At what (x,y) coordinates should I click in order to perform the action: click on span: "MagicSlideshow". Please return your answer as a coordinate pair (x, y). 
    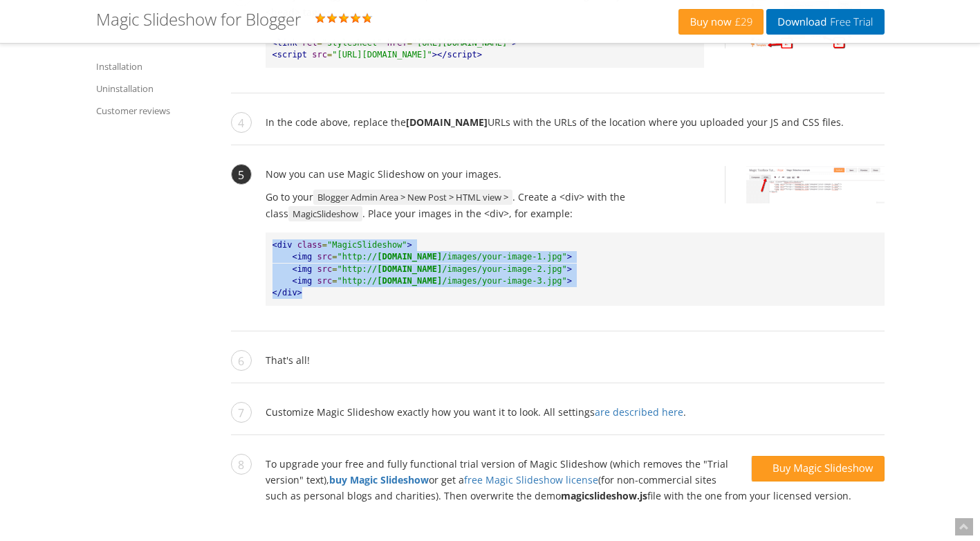
    Looking at the image, I should click on (367, 245).